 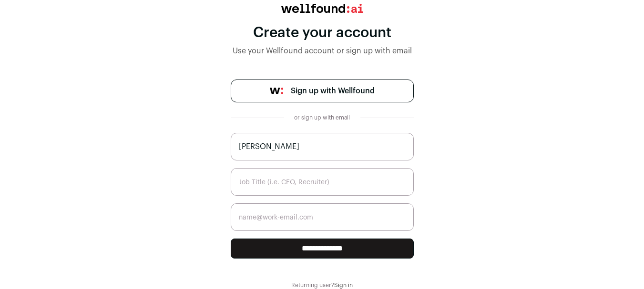 What do you see at coordinates (333, 91) in the screenshot?
I see `span: Sign up with Wellfound` at bounding box center [333, 91].